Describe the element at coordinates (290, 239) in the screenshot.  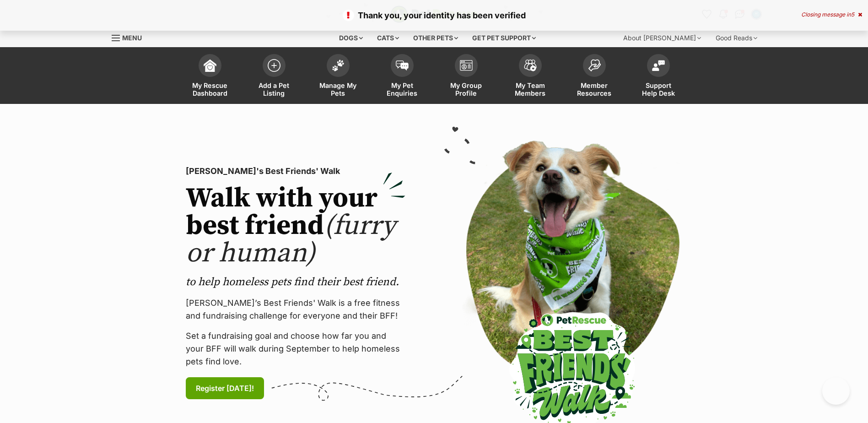
I see `span: (furry or human)` at that location.